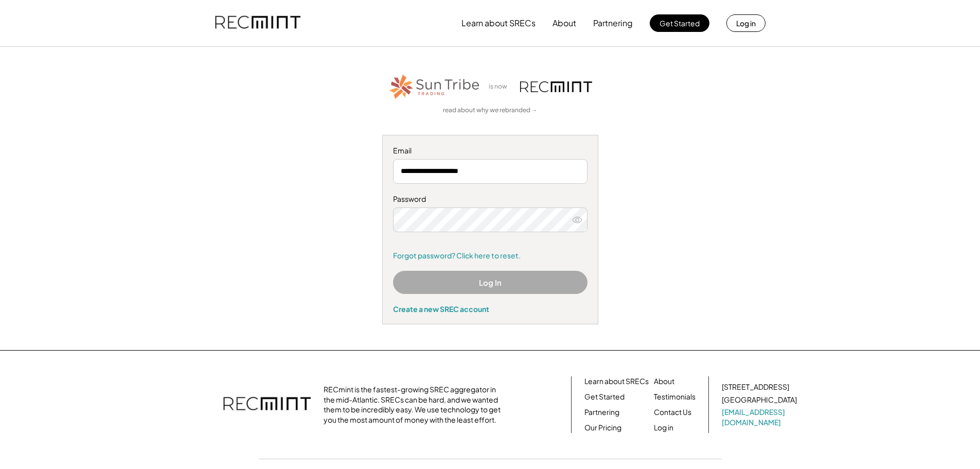  What do you see at coordinates (490, 200) in the screenshot?
I see `div: Password` at bounding box center [490, 200].